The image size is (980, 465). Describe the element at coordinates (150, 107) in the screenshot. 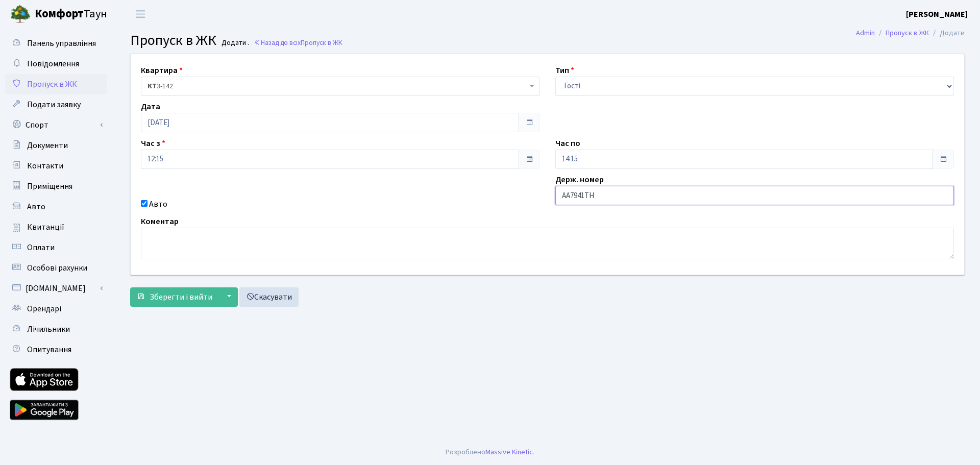

I see `label: Дата` at that location.